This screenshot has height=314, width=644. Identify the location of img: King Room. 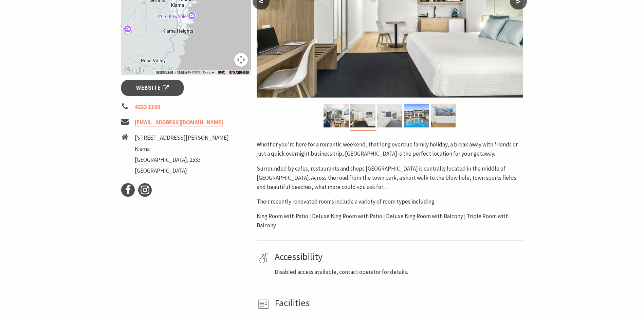
(363, 116).